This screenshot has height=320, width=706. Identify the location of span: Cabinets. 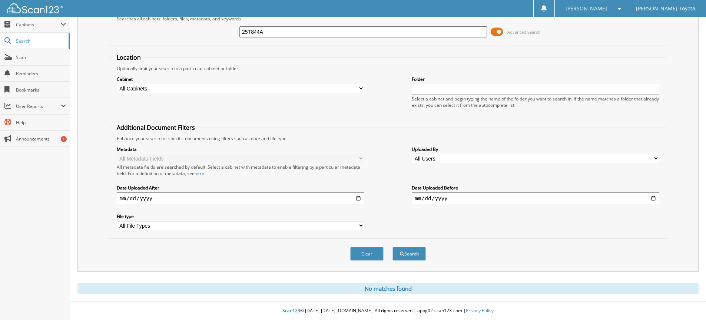
(38, 24).